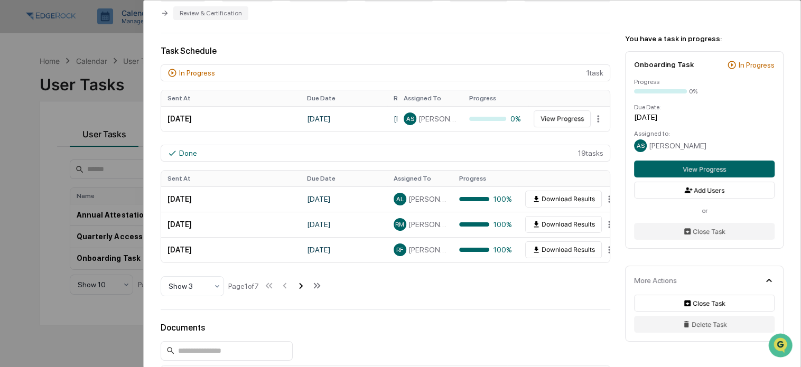 The height and width of the screenshot is (367, 801). I want to click on img: f2157a4c-a0d3-4daa-907e-bb6f0de503a5-1751232295721, so click(13, 13).